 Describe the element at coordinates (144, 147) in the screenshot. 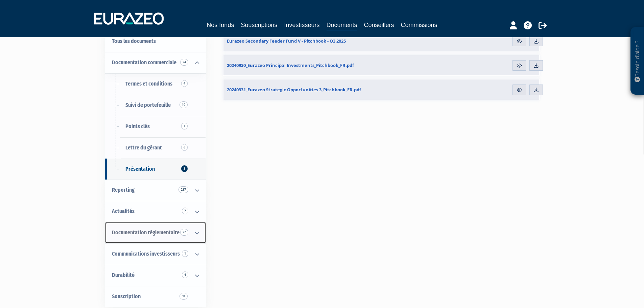

I see `span: Lettre du gérant` at that location.